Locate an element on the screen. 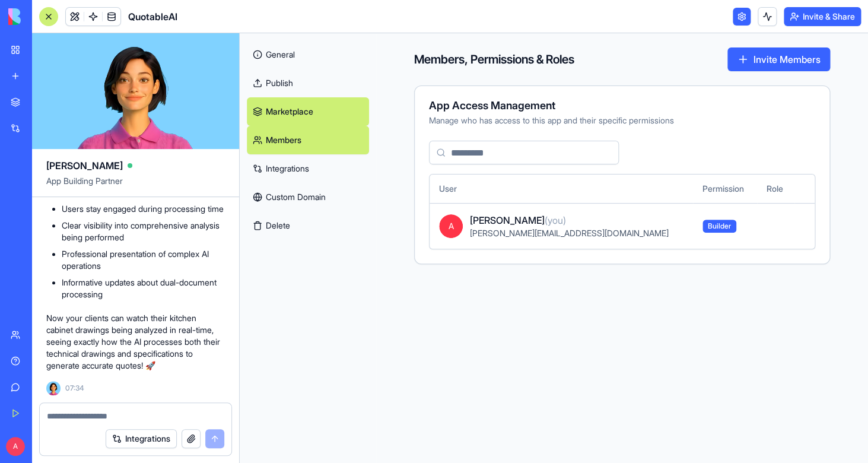 The height and width of the screenshot is (463, 868). a: General is located at coordinates (308, 55).